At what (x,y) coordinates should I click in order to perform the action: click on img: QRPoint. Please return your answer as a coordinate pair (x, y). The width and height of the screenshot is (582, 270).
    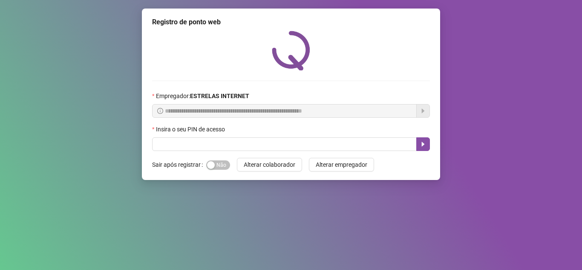
    Looking at the image, I should click on (291, 50).